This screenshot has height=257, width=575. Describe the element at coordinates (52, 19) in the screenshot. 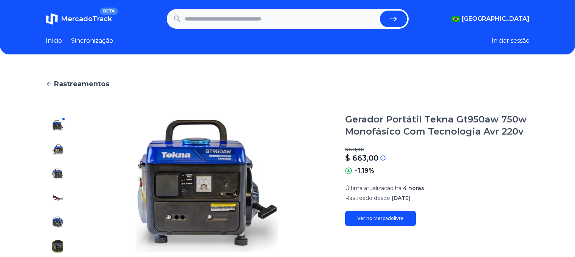

I see `img: MercadoTrack` at that location.